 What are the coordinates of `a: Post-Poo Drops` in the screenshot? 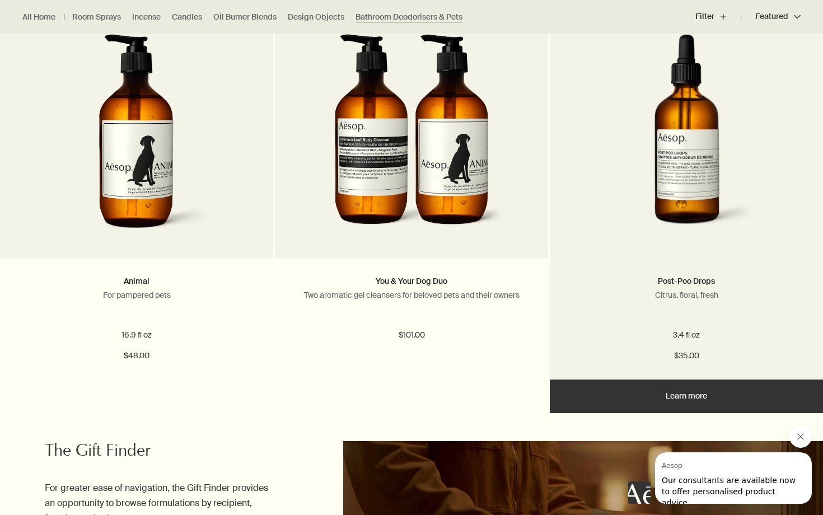 It's located at (686, 281).